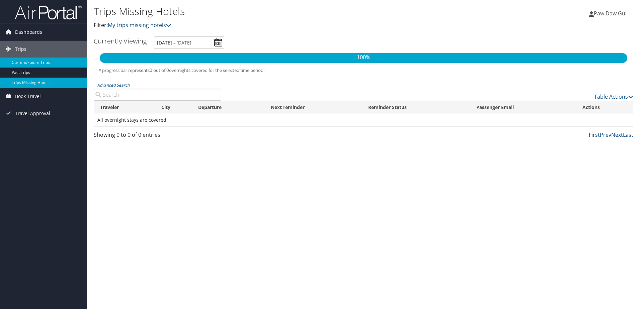 The width and height of the screenshot is (640, 309). Describe the element at coordinates (628, 135) in the screenshot. I see `a: Last` at that location.